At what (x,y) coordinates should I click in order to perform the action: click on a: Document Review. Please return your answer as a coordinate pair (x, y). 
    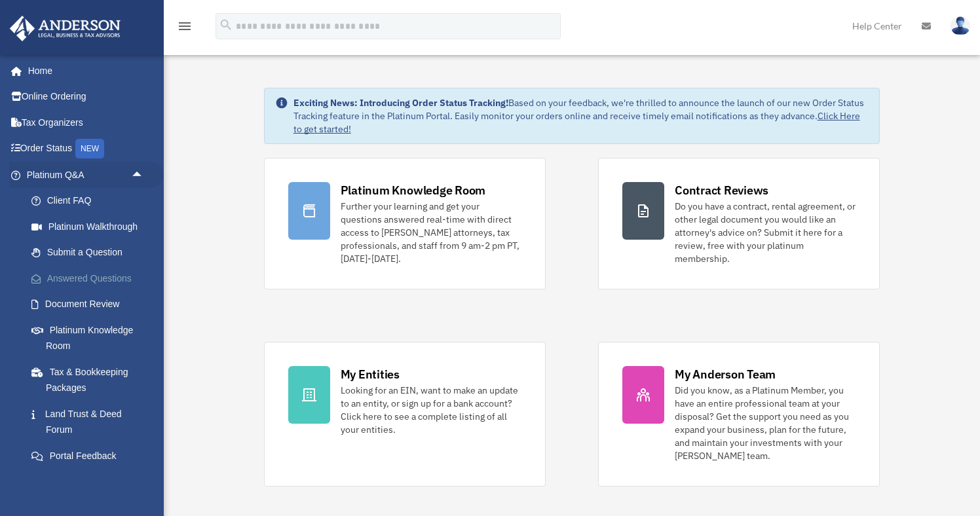
    Looking at the image, I should click on (91, 305).